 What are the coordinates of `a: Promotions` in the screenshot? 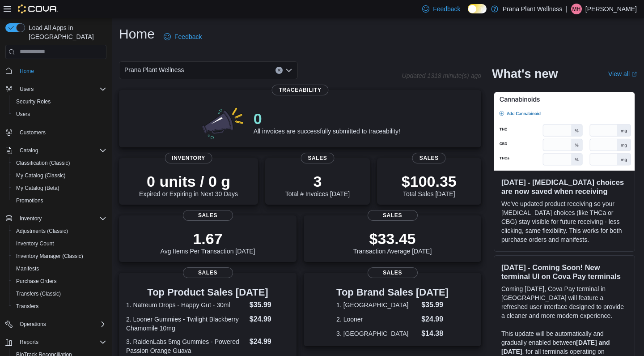 It's located at (30, 201).